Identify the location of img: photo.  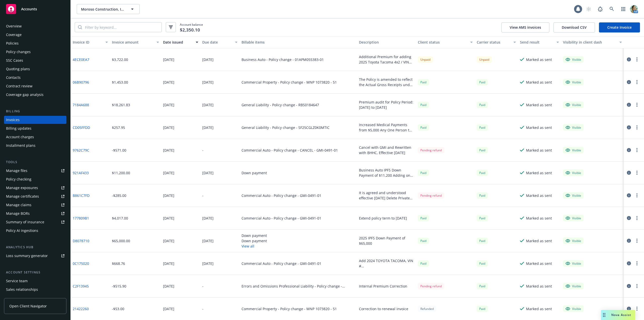
(634, 9).